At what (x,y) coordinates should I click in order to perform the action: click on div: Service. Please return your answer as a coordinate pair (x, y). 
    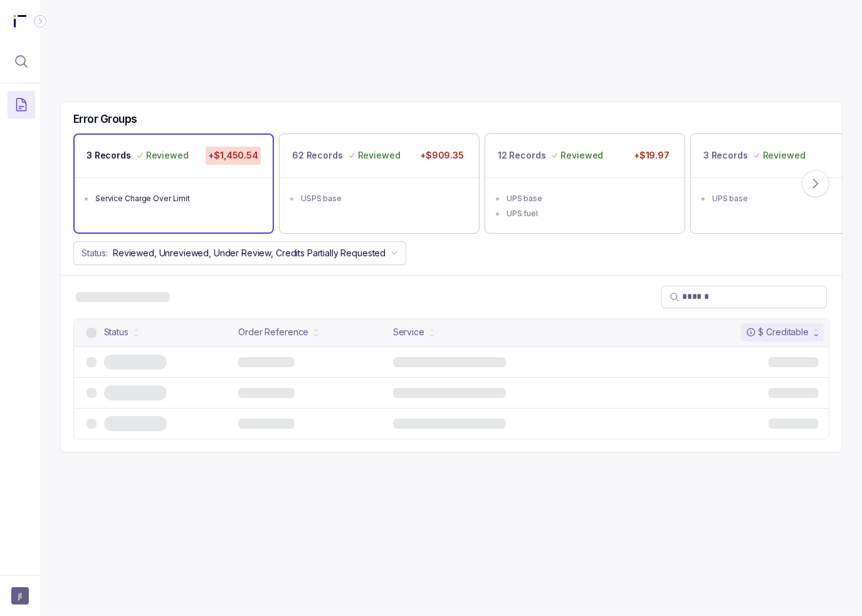
    Looking at the image, I should click on (409, 332).